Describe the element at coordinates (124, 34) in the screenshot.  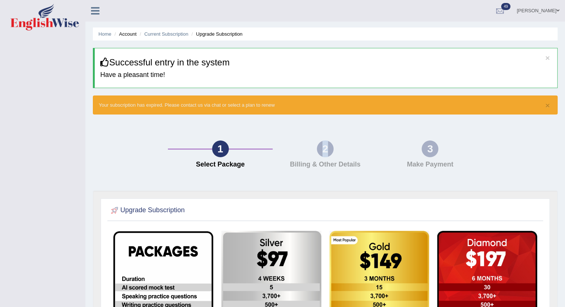
I see `li: Account` at that location.